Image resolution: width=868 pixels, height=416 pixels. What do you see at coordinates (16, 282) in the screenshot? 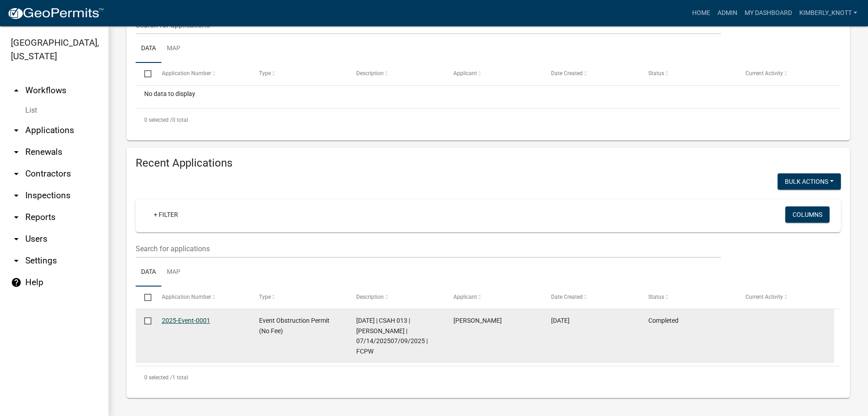
I see `i: help` at bounding box center [16, 282].